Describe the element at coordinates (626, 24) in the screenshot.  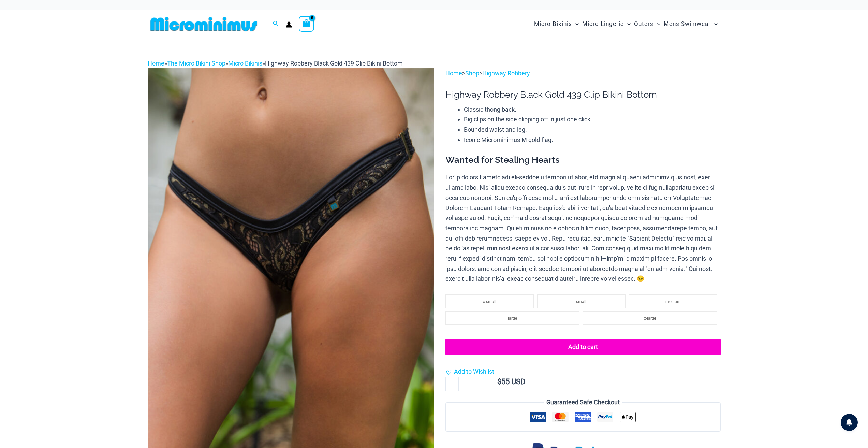
I see `nav: Site Navigation` at that location.